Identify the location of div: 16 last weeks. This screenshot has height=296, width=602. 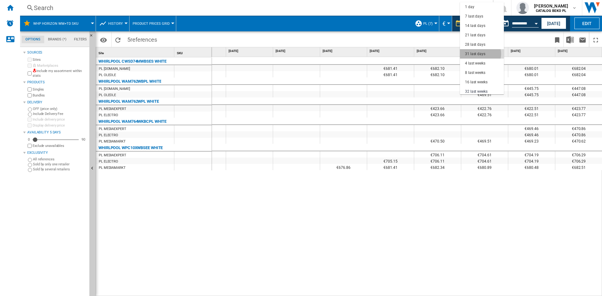
(476, 82).